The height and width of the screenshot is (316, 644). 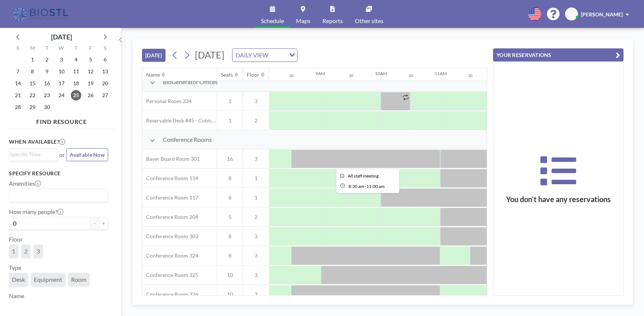 I want to click on span: Monday, September 15, 2025, so click(x=32, y=83).